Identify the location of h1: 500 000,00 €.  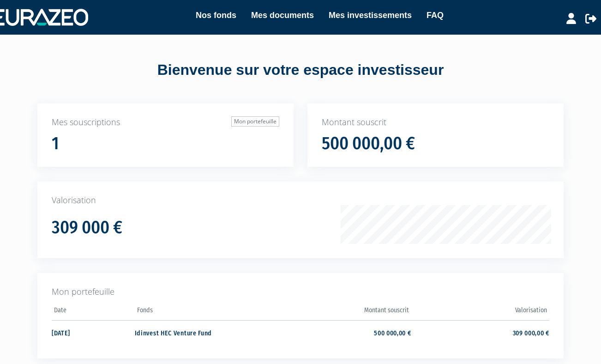
(369, 144).